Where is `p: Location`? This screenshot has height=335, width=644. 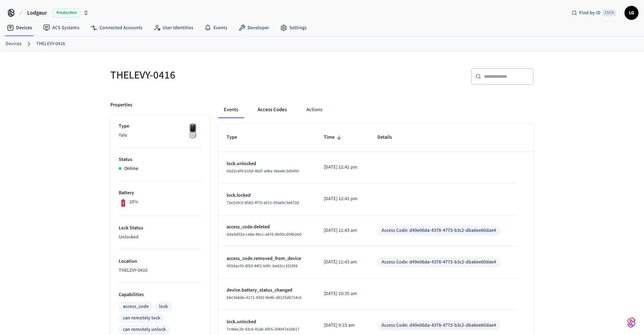 p: Location is located at coordinates (160, 262).